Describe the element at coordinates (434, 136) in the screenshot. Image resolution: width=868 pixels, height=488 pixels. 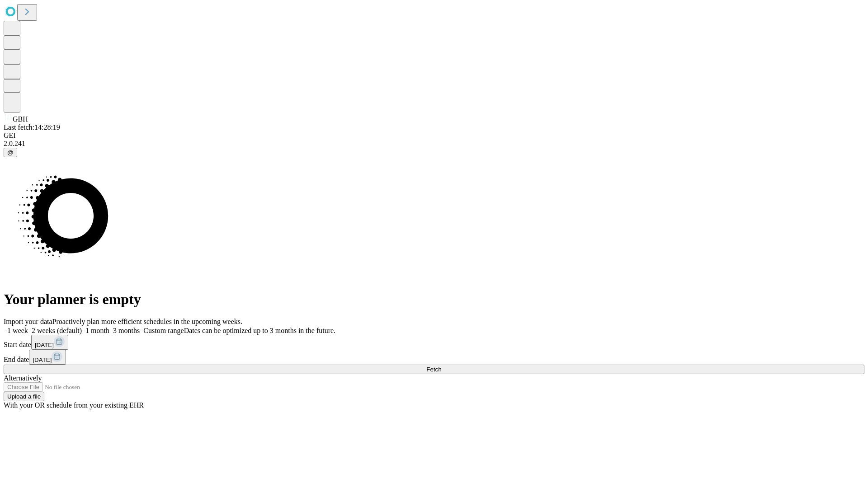
I see `div: GEI` at that location.